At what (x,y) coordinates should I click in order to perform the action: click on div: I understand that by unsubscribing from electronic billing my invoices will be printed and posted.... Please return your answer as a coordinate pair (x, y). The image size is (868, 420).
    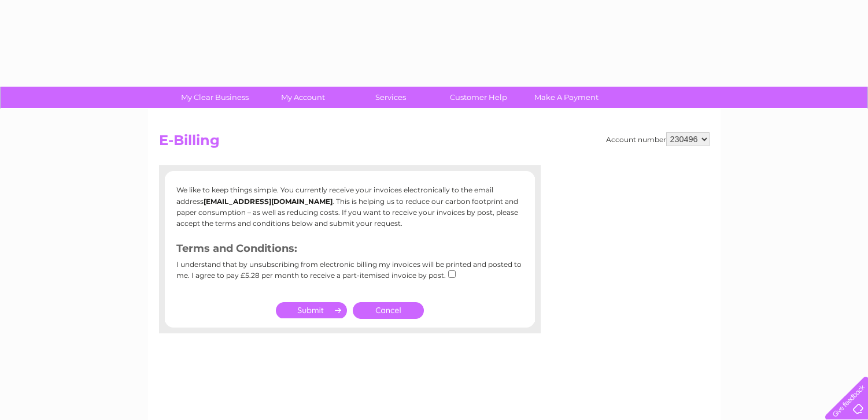
    Looking at the image, I should click on (350, 274).